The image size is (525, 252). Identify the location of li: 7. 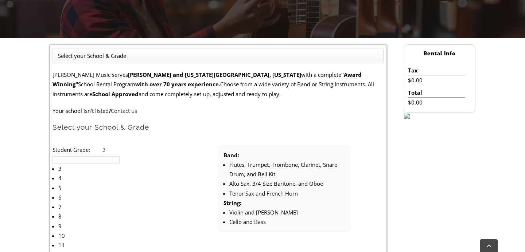
(99, 207).